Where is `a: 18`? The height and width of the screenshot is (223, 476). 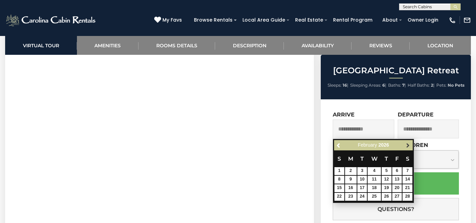 a: 18 is located at coordinates (374, 188).